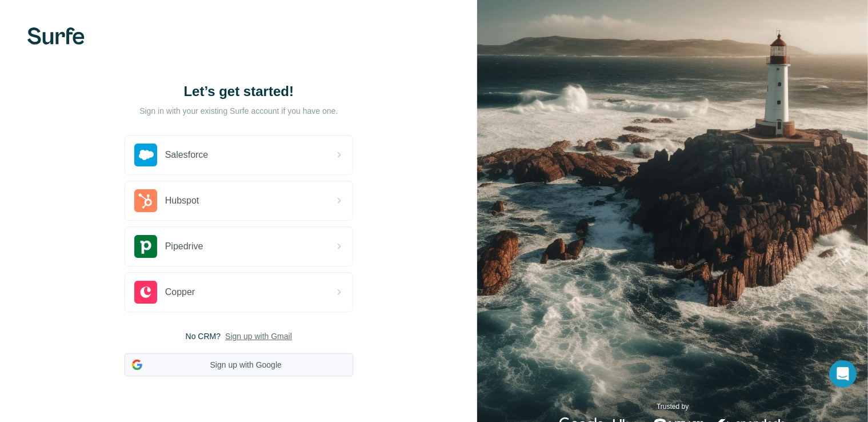 The height and width of the screenshot is (422, 868). I want to click on span: Copper, so click(180, 293).